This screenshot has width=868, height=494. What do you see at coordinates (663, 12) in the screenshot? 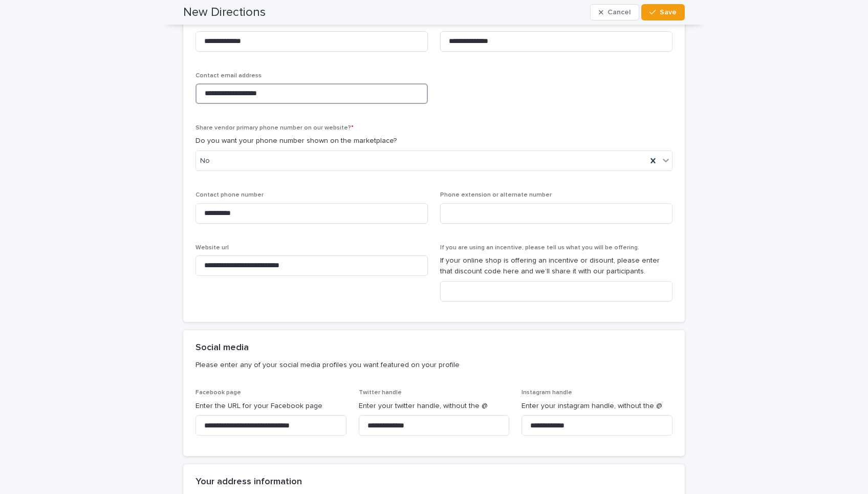
I see `button: Save` at bounding box center [663, 12].